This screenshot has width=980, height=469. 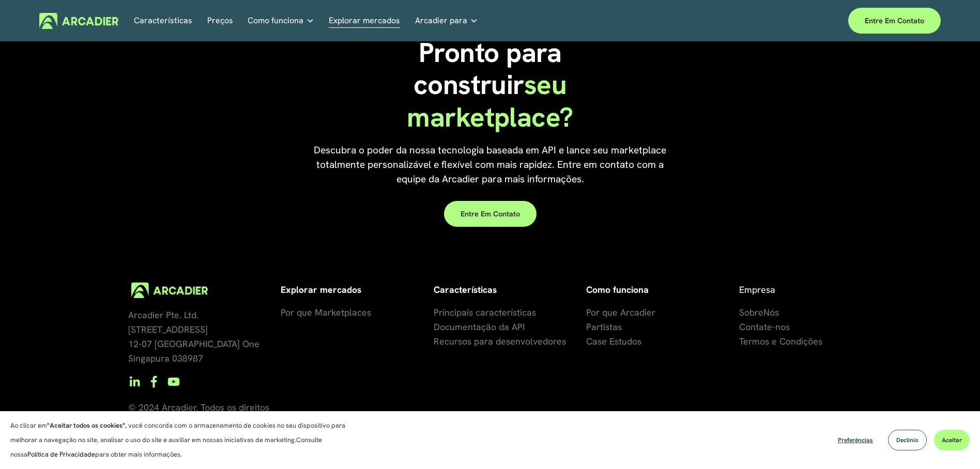 What do you see at coordinates (325, 313) in the screenshot?
I see `a: Por que Marketplaces` at bounding box center [325, 313].